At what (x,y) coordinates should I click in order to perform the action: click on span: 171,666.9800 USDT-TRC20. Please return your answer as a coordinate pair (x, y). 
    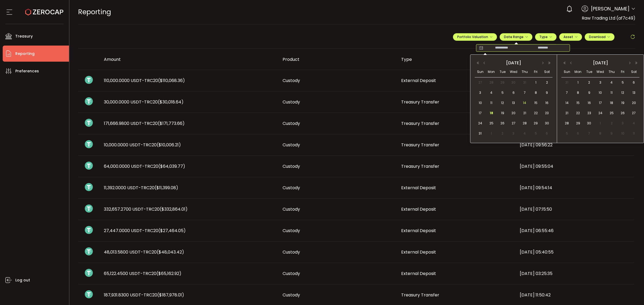
    Looking at the image, I should click on (144, 123).